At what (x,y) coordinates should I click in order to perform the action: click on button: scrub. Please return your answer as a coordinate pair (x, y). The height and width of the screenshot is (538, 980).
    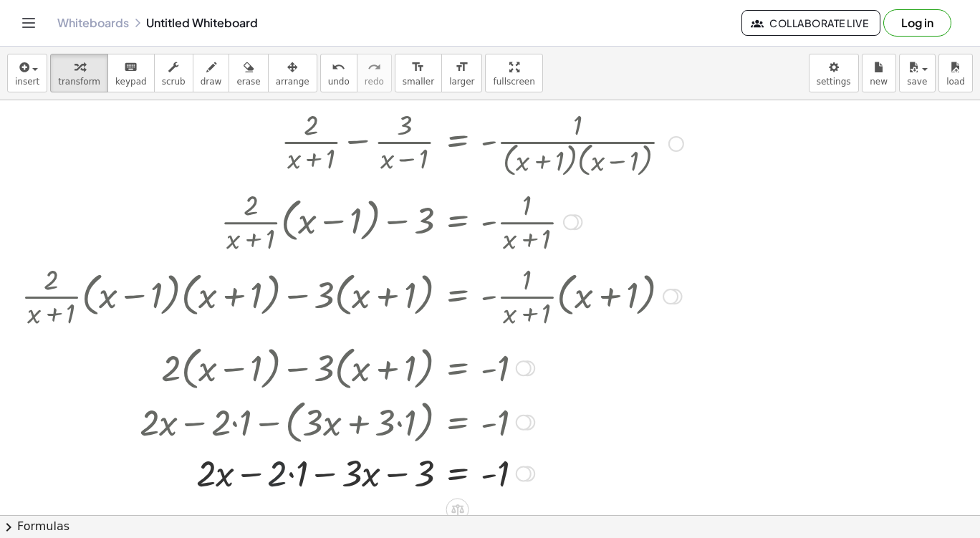
    Looking at the image, I should click on (173, 73).